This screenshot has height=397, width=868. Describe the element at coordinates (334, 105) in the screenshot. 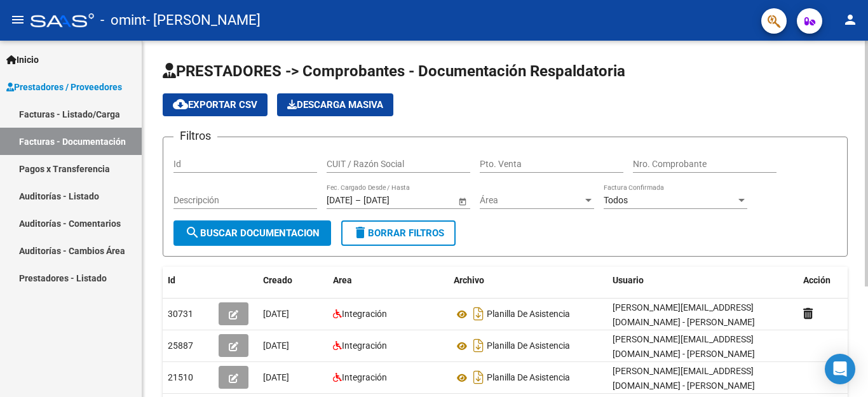

I see `button: Descarga Masiva` at that location.